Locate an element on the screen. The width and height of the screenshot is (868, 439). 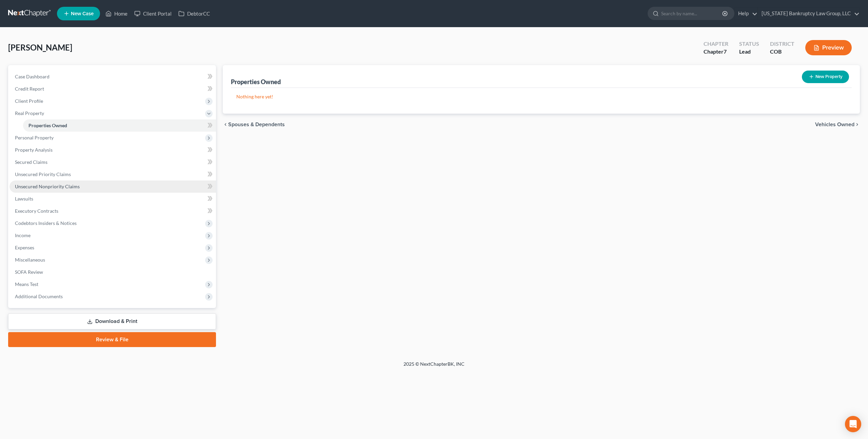
span: Property Analysis is located at coordinates (33, 150).